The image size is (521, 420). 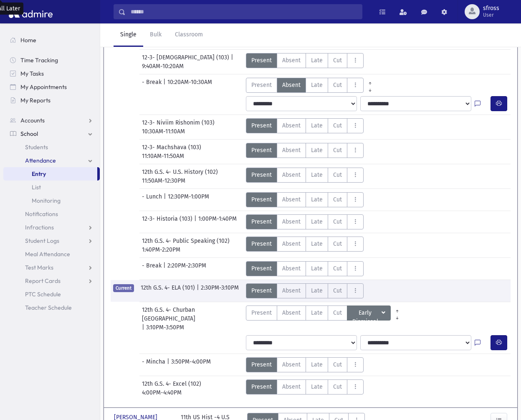 What do you see at coordinates (163, 66) in the screenshot?
I see `span: 9:40AM-10:20AM` at bounding box center [163, 66].